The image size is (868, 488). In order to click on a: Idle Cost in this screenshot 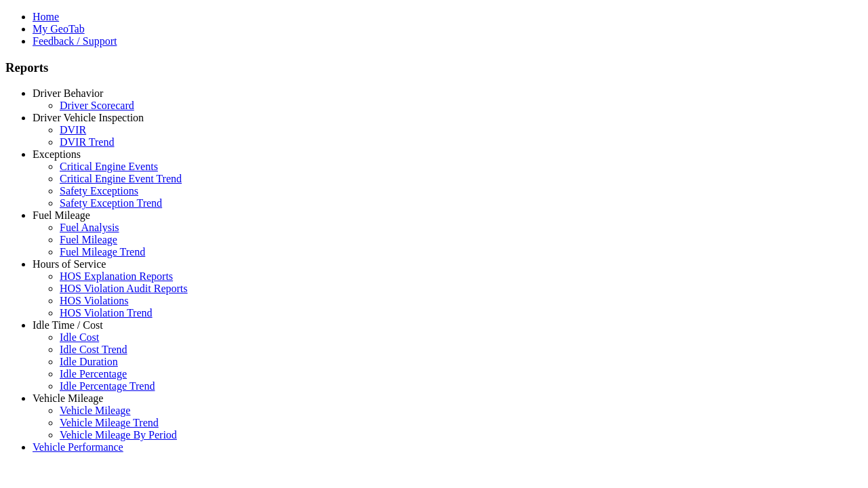, I will do `click(80, 337)`.